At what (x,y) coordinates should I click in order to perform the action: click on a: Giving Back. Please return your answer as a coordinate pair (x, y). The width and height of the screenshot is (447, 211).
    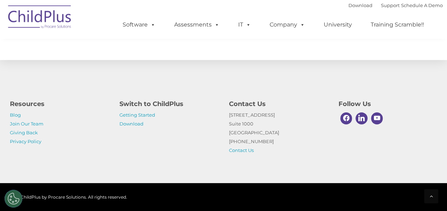
    Looking at the image, I should click on (24, 133).